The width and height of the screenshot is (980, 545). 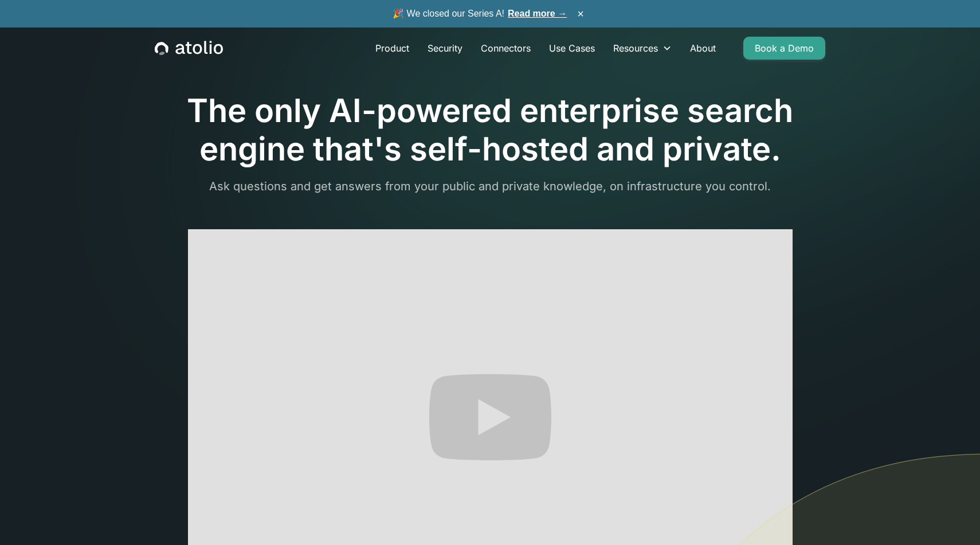 I want to click on a: About, so click(x=703, y=49).